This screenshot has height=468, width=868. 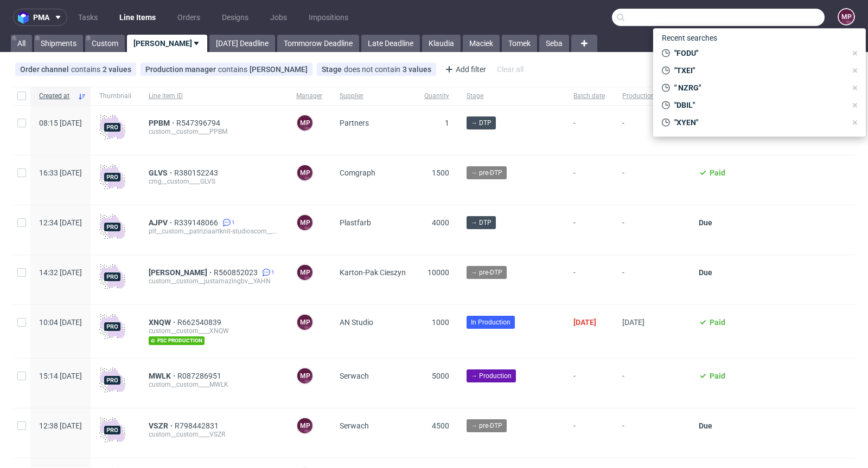 What do you see at coordinates (117, 69) in the screenshot?
I see `div: 2 values` at bounding box center [117, 69].